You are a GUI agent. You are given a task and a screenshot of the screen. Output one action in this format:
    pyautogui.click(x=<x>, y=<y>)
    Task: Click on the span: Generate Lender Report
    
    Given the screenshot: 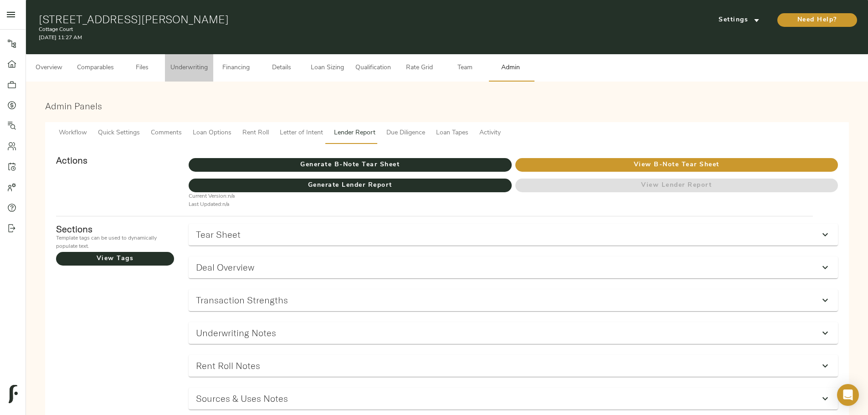 What is the action you would take?
    pyautogui.click(x=350, y=185)
    